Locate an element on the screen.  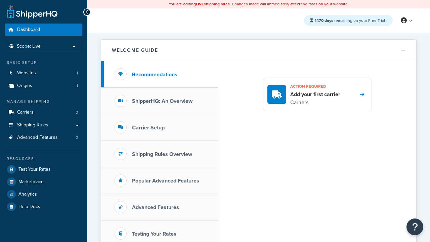
li: Origins is located at coordinates (44, 86).